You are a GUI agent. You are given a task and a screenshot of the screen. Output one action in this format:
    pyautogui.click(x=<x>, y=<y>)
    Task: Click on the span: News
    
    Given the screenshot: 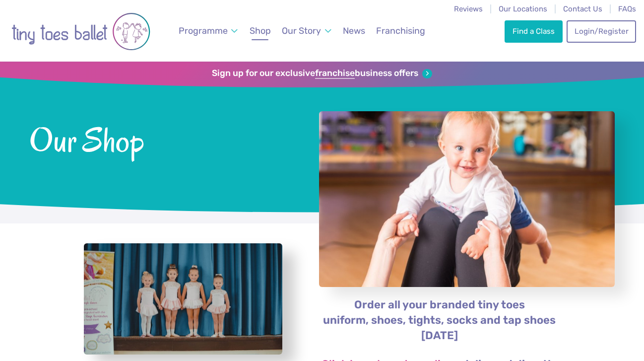 What is the action you would take?
    pyautogui.click(x=353, y=30)
    